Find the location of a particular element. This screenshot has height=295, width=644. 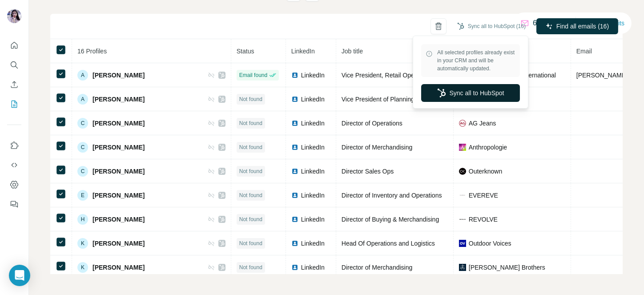

span: Director of Operations is located at coordinates (372, 123).